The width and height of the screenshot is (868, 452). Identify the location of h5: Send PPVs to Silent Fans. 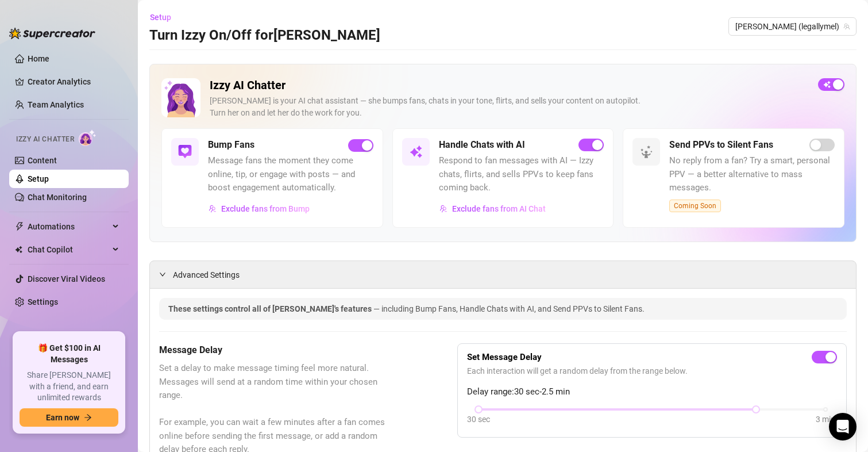
(721, 145).